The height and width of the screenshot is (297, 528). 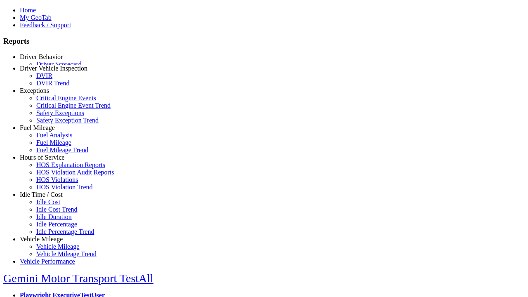 What do you see at coordinates (264, 41) in the screenshot?
I see `h3: Reports` at bounding box center [264, 41].